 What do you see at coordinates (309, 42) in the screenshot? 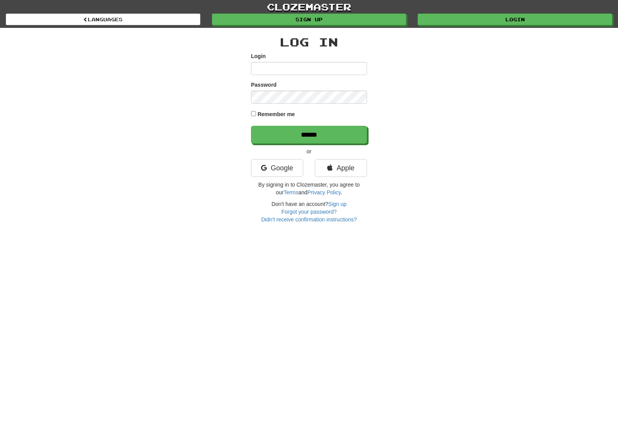
I see `h2: Log In` at bounding box center [309, 42].